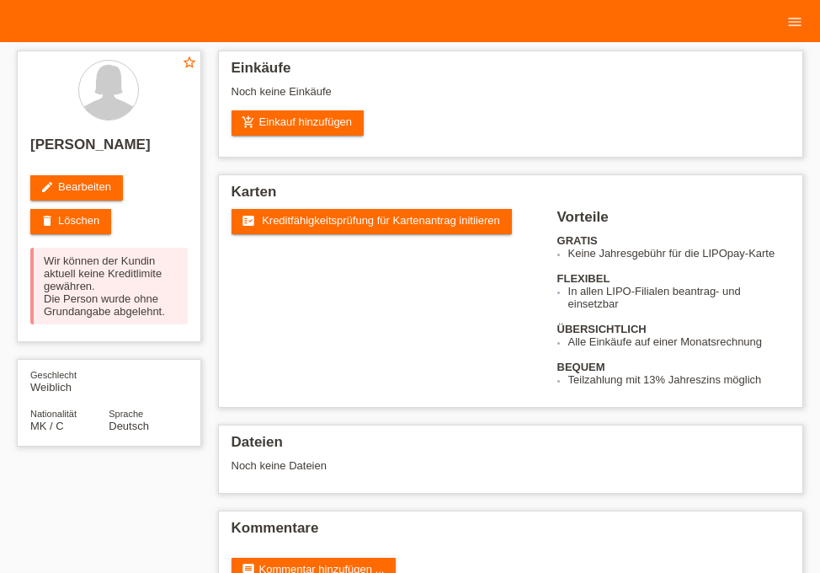 The height and width of the screenshot is (573, 820). What do you see at coordinates (109, 286) in the screenshot?
I see `div: Wir können der Kundin aktuell keine Kreditlimite gewähren. Die Person wurde ohne Grundangabe abge...` at bounding box center [109, 286].